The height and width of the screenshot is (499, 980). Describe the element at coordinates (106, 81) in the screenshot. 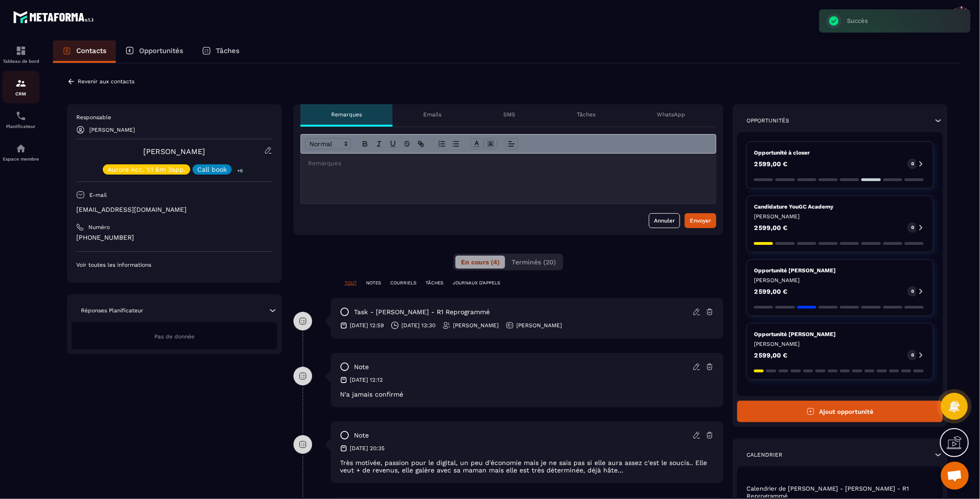

I see `p: Revenir aux contacts` at that location.